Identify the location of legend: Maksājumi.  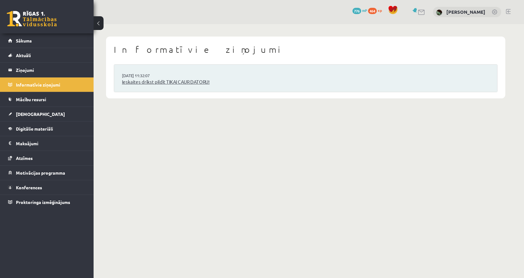
(51, 143).